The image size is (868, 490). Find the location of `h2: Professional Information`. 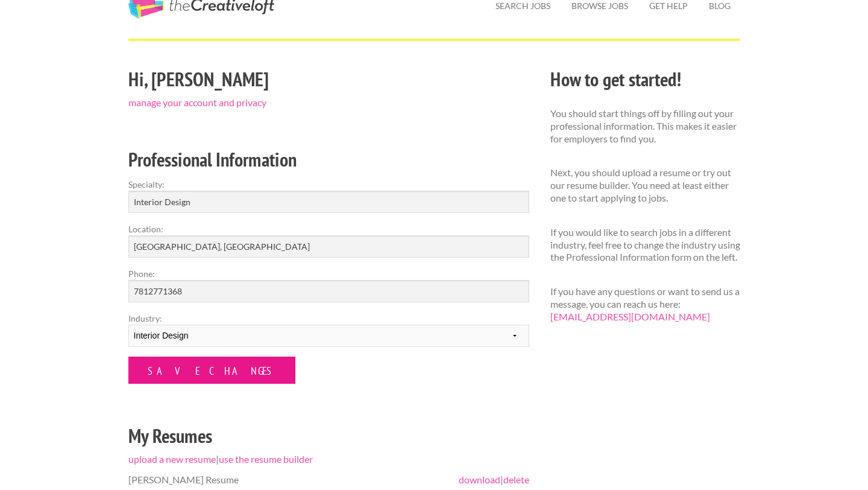

h2: Professional Information is located at coordinates (329, 159).